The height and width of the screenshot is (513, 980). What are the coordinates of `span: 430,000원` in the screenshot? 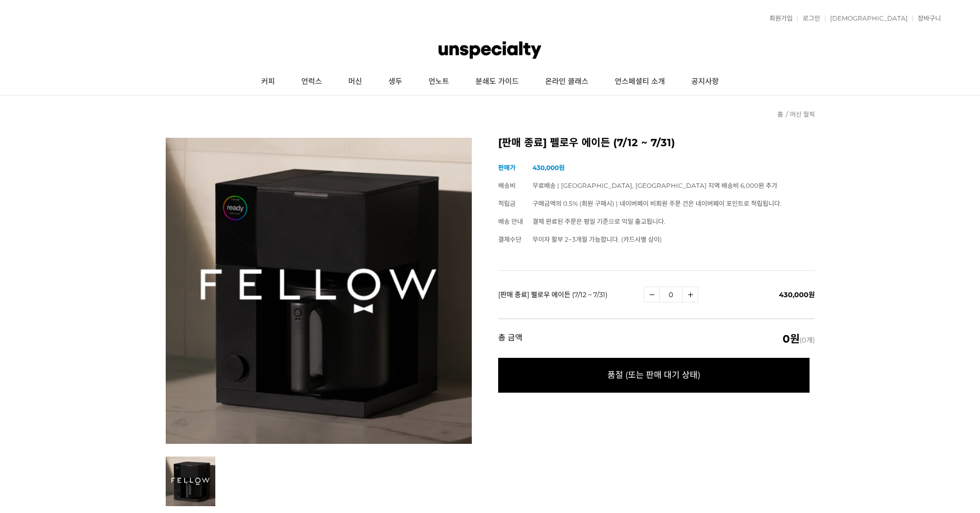 It's located at (797, 295).